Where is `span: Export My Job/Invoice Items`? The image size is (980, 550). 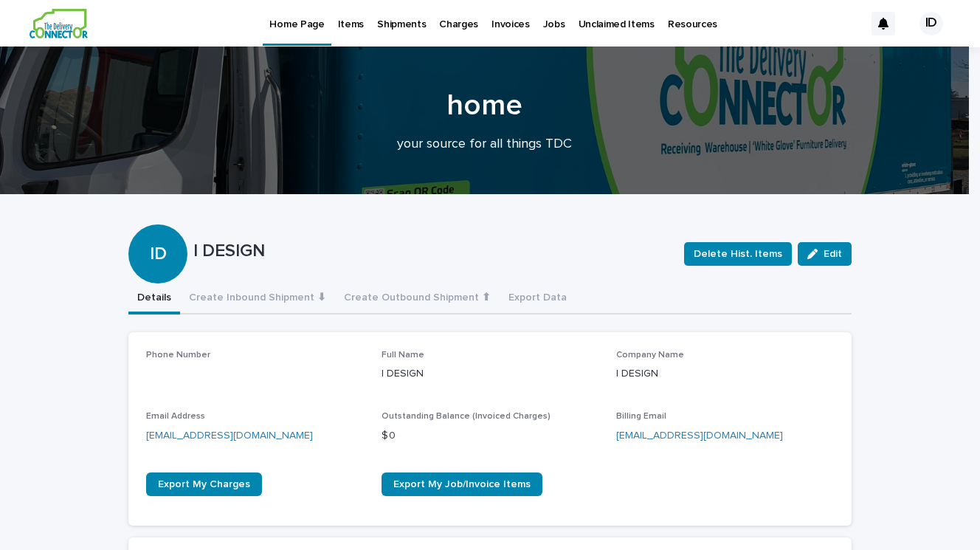 span: Export My Job/Invoice Items is located at coordinates (462, 483).